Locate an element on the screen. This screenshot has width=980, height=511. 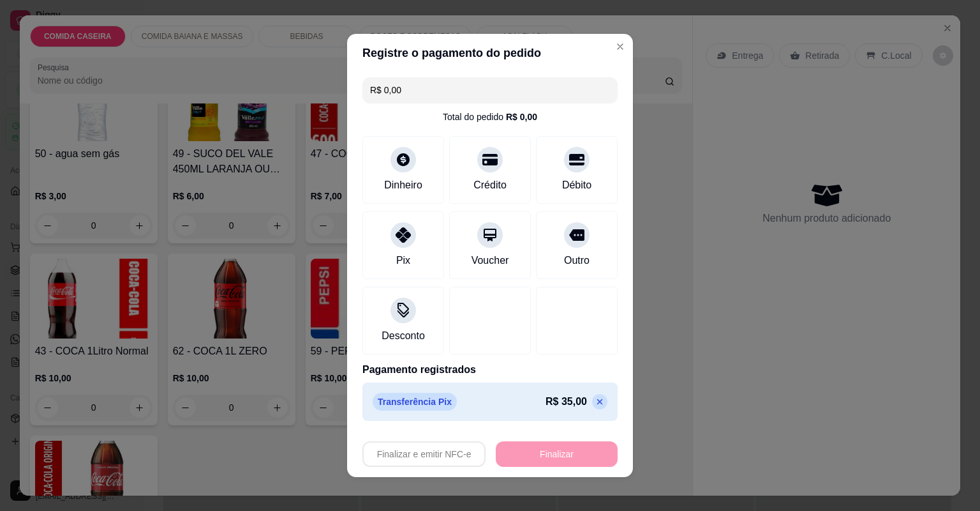
div: Outro is located at coordinates (577, 261).